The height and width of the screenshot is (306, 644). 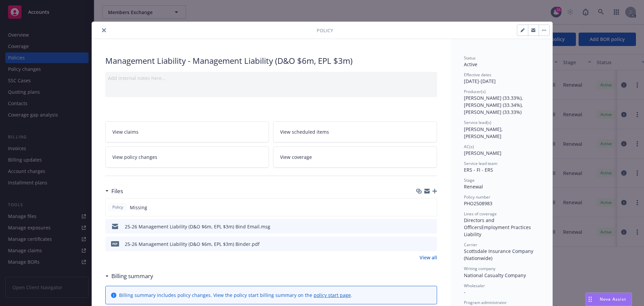 I want to click on span: ERS - FI - ERS, so click(x=478, y=169).